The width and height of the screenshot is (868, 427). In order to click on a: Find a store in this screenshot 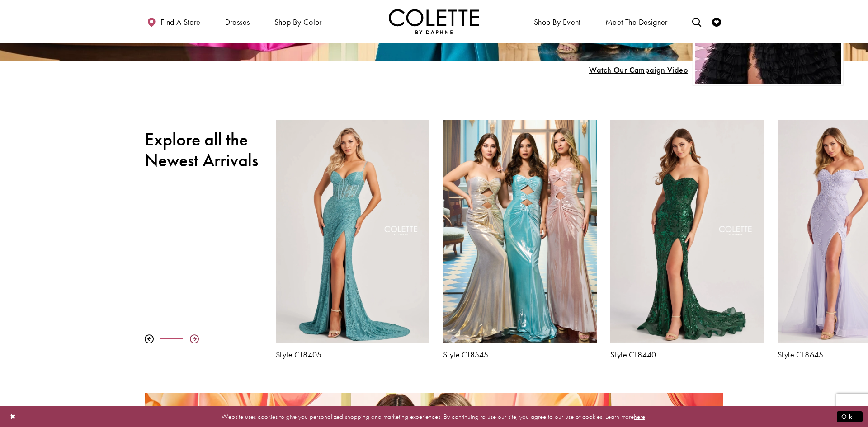, I will do `click(174, 21)`.